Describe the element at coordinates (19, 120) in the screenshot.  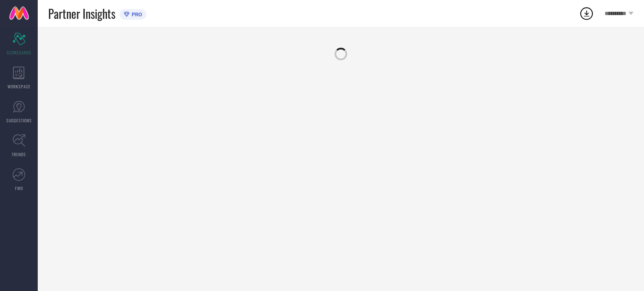
I see `span: SUGGESTIONS` at that location.